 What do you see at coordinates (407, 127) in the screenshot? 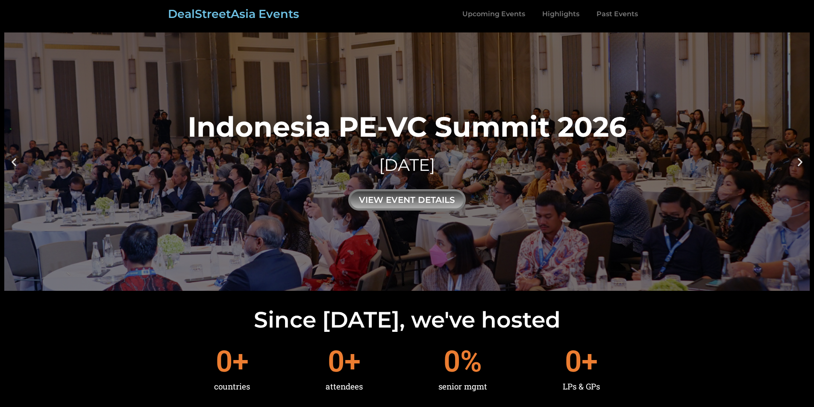
I see `div: Indonesia PE-VC Summit 2026` at bounding box center [407, 127].